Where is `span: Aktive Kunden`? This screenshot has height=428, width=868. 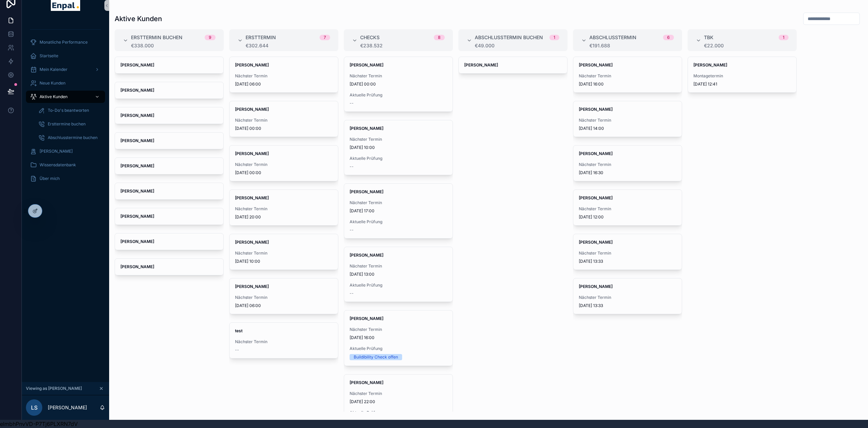 span: Aktive Kunden is located at coordinates (53, 97).